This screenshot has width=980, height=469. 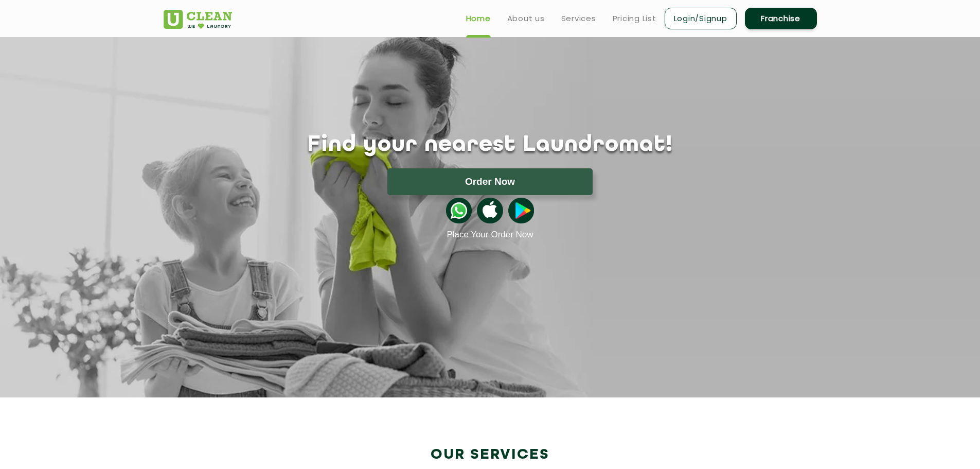 I want to click on img: apple-icon.png, so click(x=490, y=210).